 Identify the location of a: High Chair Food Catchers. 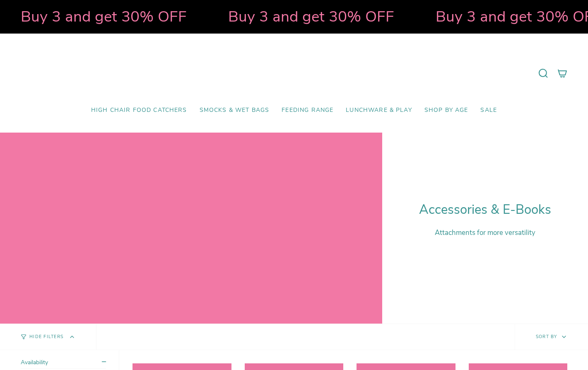
(139, 110).